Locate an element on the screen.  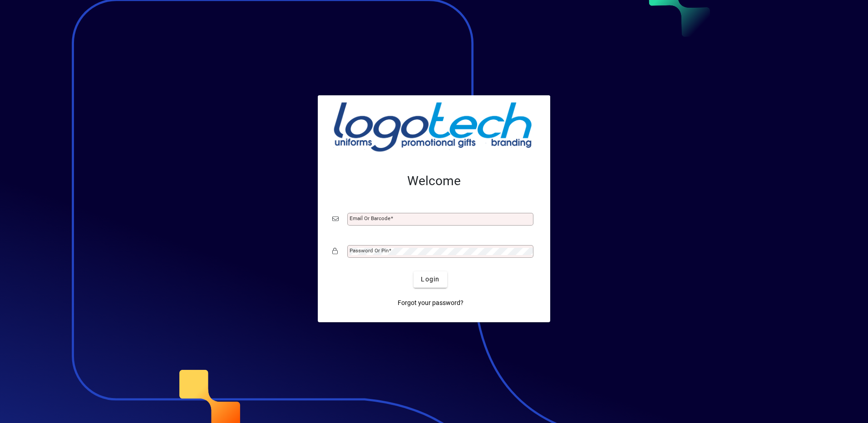
a: Forgot your password? is located at coordinates (430, 304).